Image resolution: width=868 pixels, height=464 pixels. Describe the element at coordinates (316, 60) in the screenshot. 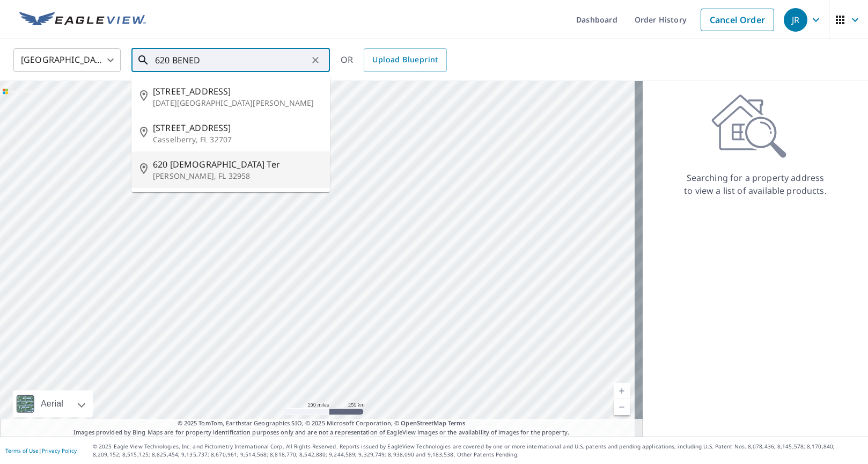

I see `button: Clear` at that location.